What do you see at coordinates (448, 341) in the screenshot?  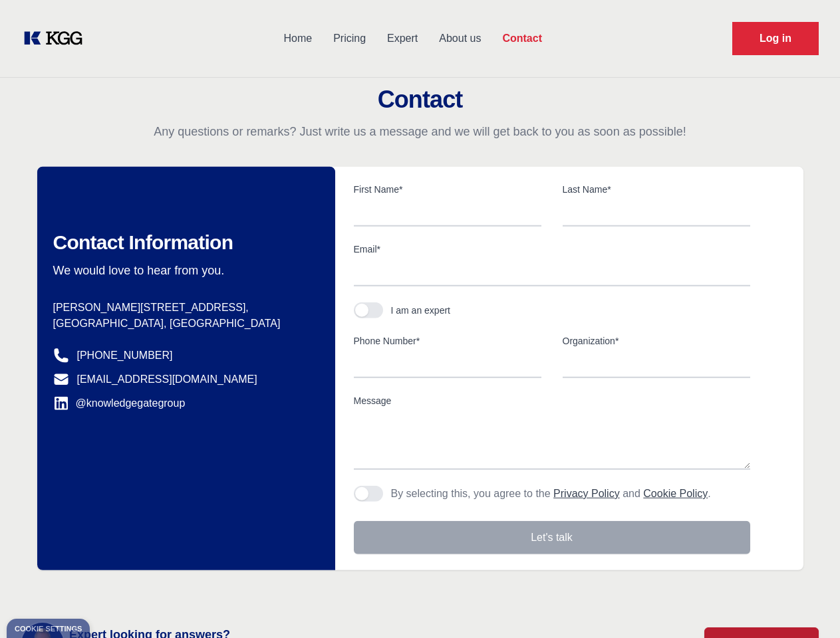 I see `label: Phone Number*` at bounding box center [448, 341].